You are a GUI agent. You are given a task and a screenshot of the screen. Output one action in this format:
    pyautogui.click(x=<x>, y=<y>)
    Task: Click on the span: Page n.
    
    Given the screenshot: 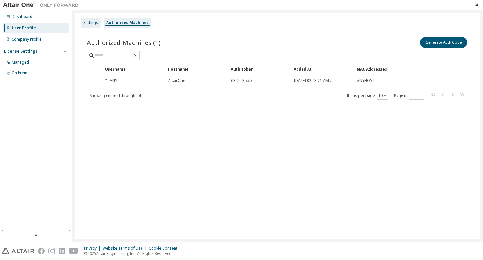 What is the action you would take?
    pyautogui.click(x=409, y=96)
    